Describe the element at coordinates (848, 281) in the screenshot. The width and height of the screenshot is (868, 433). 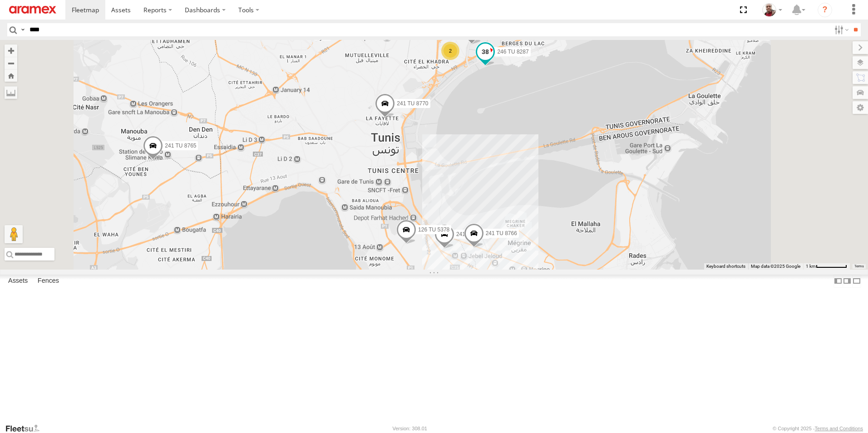
I see `label: Dock Summary Table to the Right` at that location.